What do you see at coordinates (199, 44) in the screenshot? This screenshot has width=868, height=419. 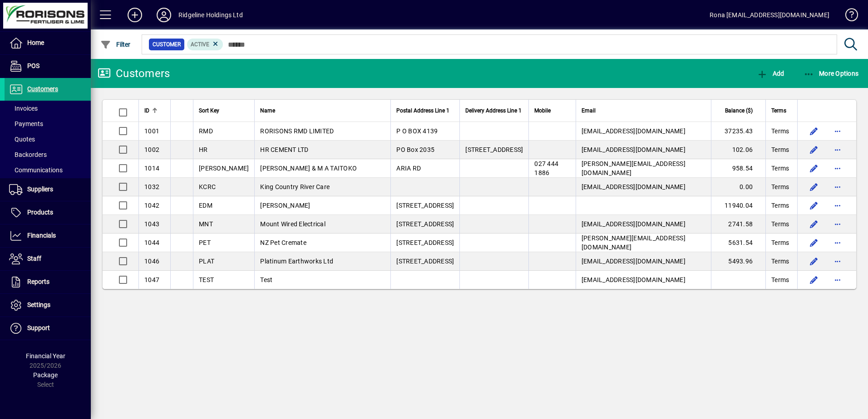 I see `span: Active` at bounding box center [199, 44].